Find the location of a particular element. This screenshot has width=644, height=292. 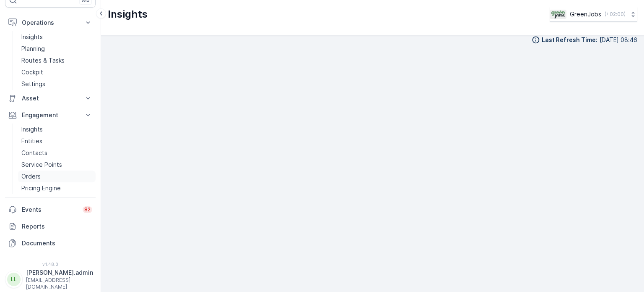

p: Operations is located at coordinates (50, 22).